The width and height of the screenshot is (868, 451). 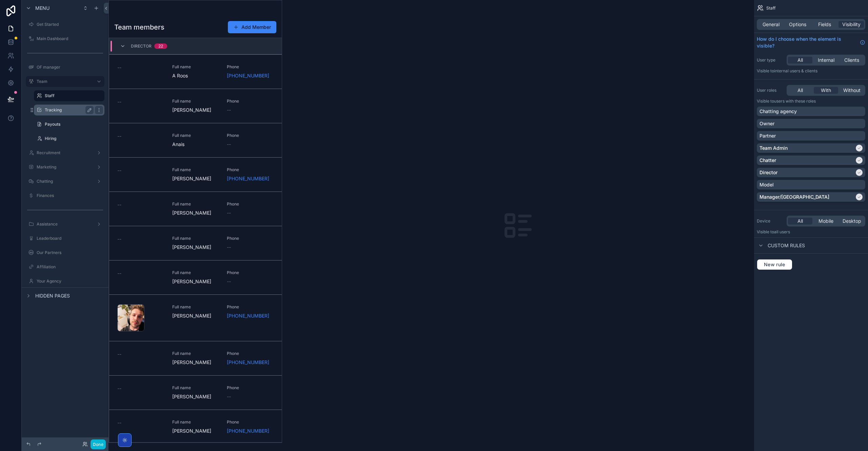 I want to click on span: Custom rules, so click(x=786, y=245).